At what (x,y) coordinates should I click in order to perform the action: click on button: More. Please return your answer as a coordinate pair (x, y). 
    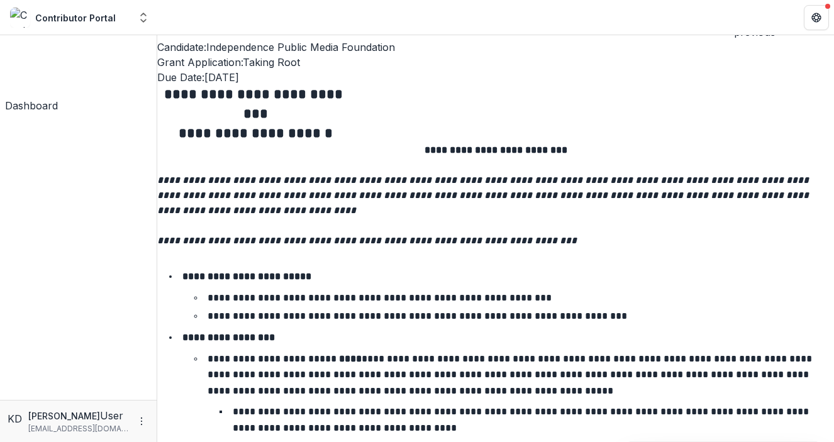
    Looking at the image, I should click on (142, 422).